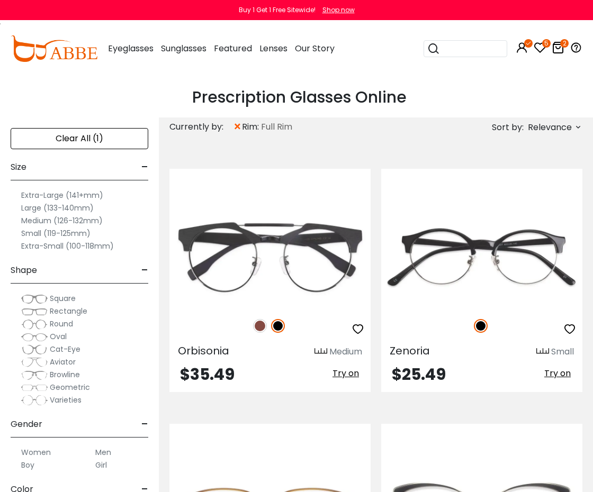  I want to click on span: $25.49, so click(419, 374).